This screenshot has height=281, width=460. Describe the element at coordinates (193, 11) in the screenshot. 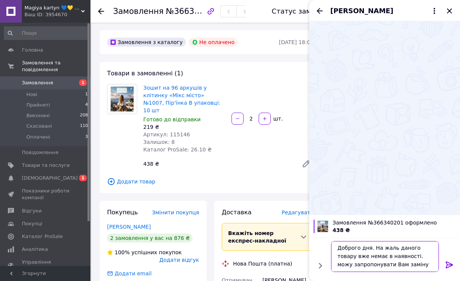

I see `span: №366340201` at that location.